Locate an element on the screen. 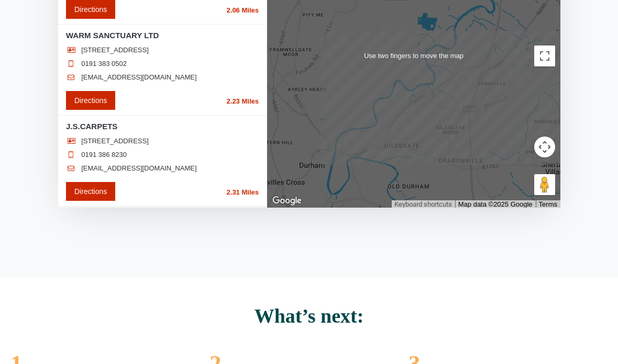 This screenshot has height=364, width=618. button: Drag Pegman onto the map to open Street View is located at coordinates (545, 185).